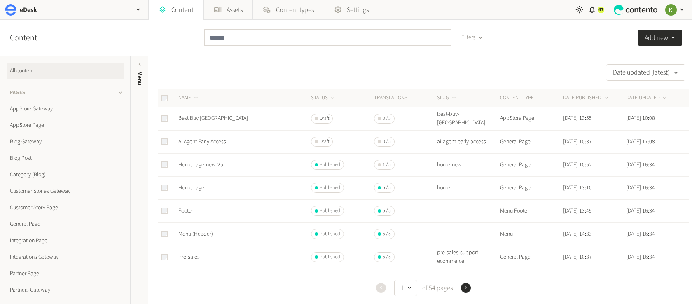 The image size is (692, 304). Describe the element at coordinates (140, 78) in the screenshot. I see `span: Menu` at that location.